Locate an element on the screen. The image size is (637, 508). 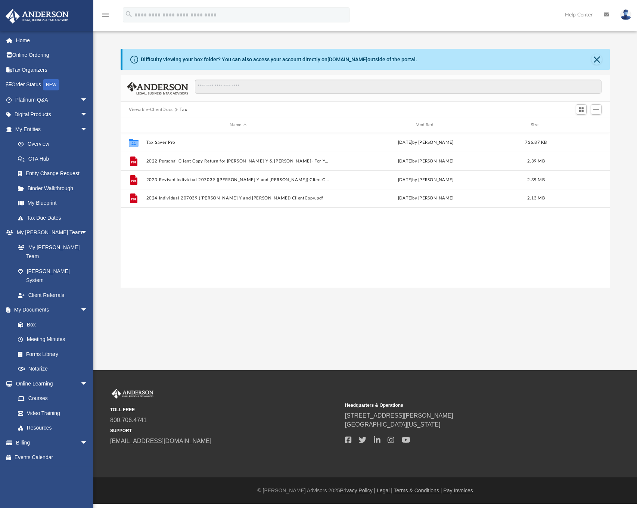
i: search is located at coordinates (129, 14).